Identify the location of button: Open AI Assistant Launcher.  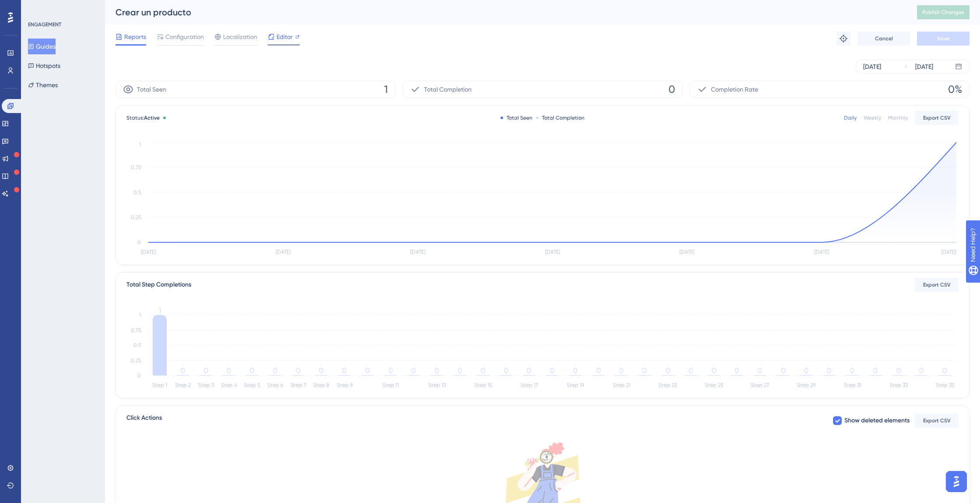
(13, 13).